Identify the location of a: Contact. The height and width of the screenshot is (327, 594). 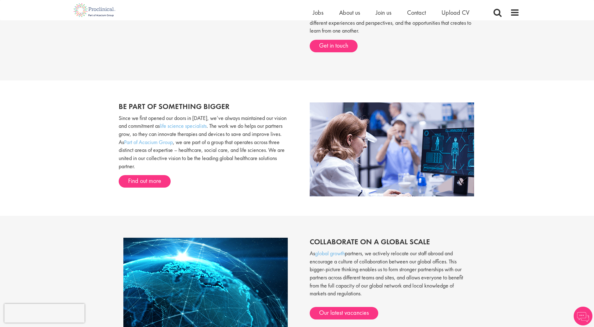
(417, 13).